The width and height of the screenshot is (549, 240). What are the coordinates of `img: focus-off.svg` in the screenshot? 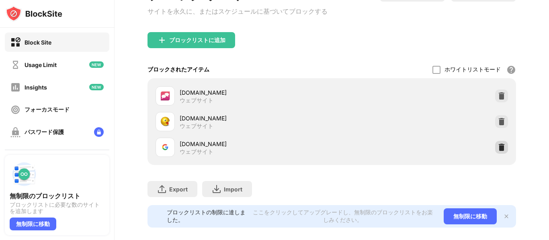 It's located at (15, 110).